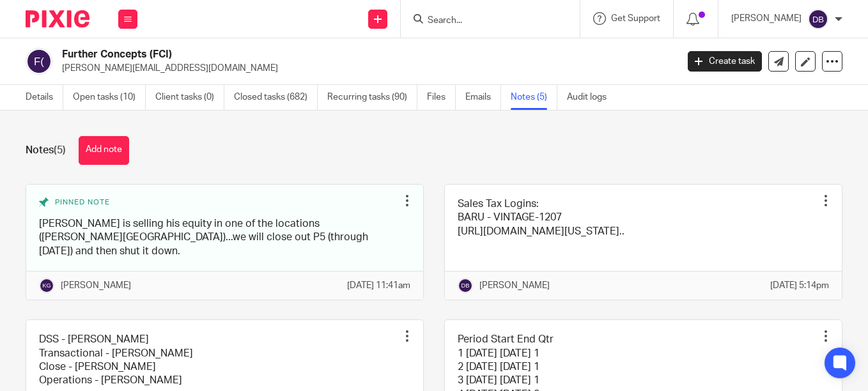 The image size is (868, 391). I want to click on a: Audit logs, so click(592, 97).